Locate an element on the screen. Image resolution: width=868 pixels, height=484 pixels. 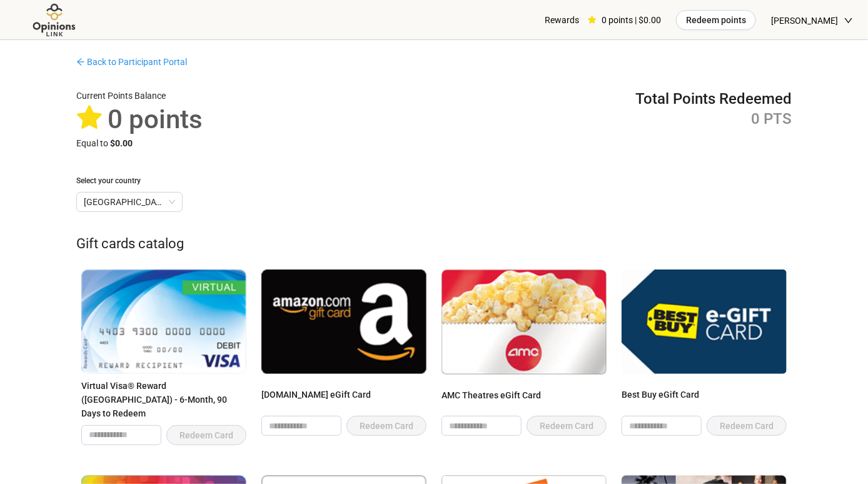
div: Current Points Balance is located at coordinates (140, 95).